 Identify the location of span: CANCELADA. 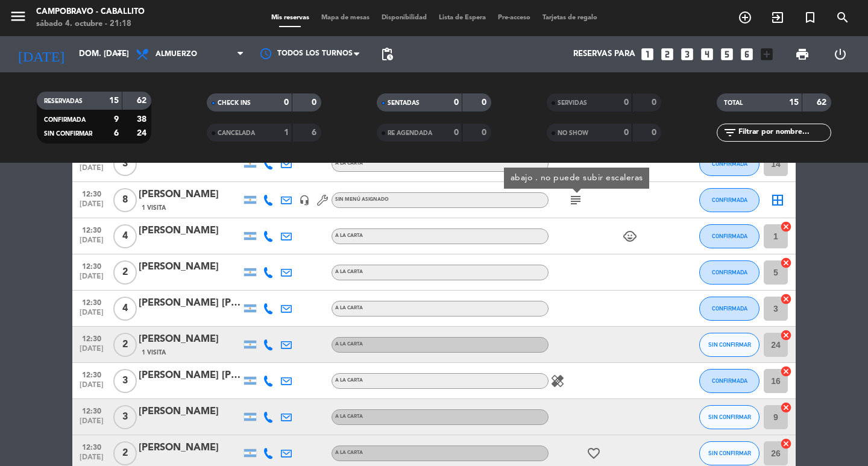
(236, 133).